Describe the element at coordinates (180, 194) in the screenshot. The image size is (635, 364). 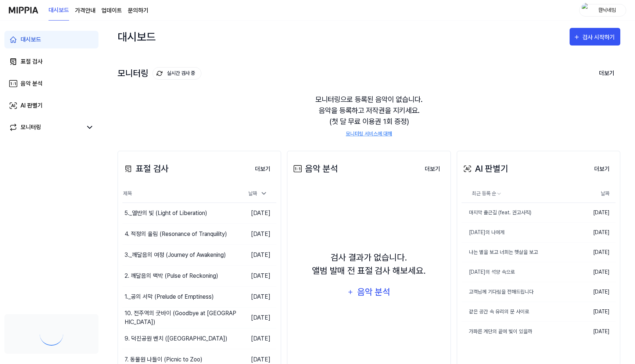
I see `th: 제목` at that location.